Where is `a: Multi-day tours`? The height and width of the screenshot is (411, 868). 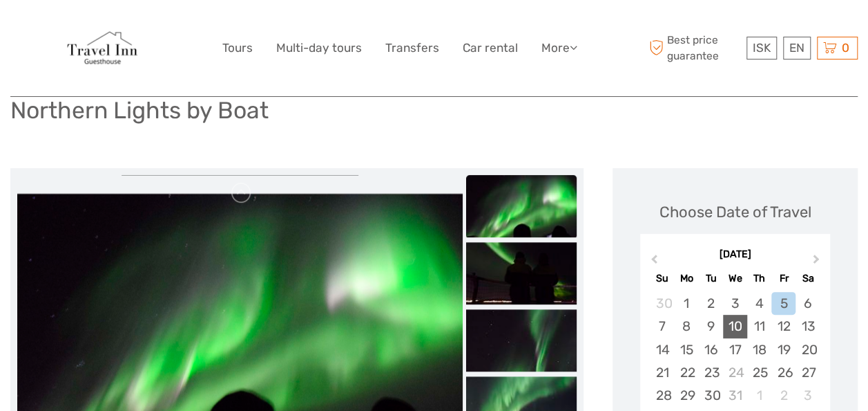
a: Multi-day tours is located at coordinates (319, 48).